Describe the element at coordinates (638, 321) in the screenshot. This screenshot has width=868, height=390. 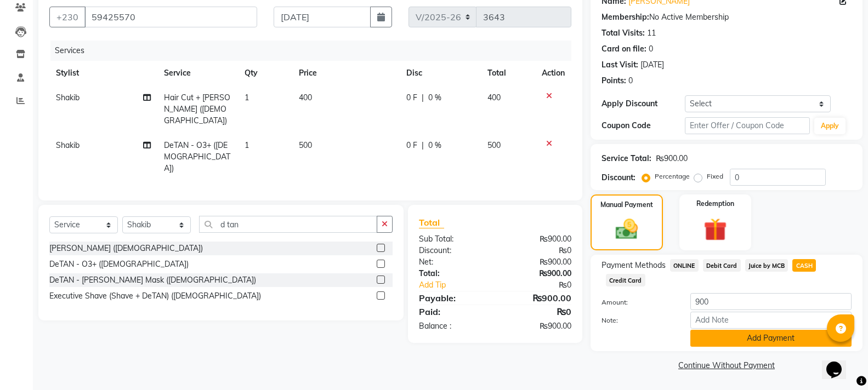
I see `label: Note:` at that location.